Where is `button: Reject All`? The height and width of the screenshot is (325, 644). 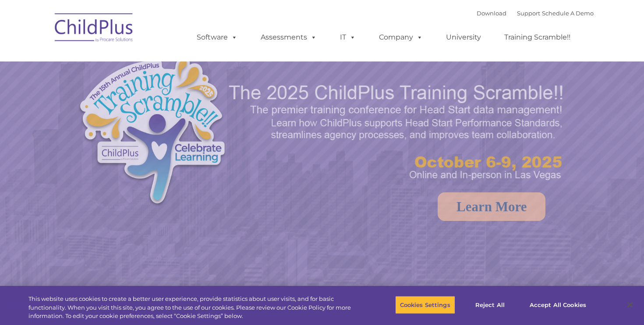
button: Reject All is located at coordinates (490, 304).